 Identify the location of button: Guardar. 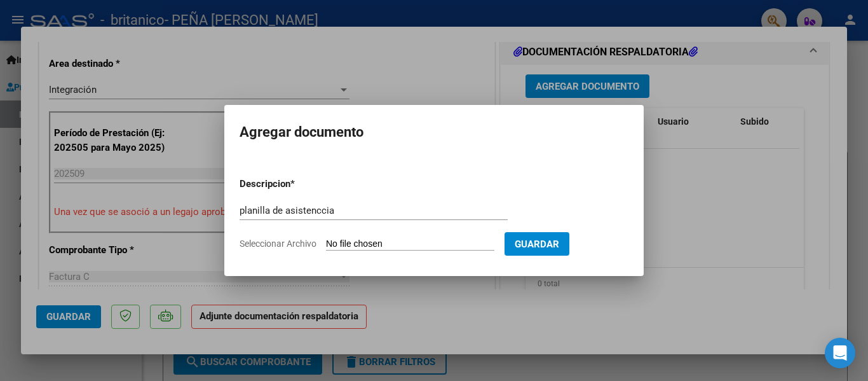
(537, 243).